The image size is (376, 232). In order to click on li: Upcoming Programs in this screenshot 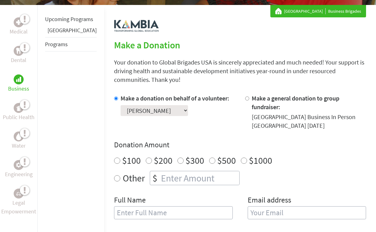, I will do `click(71, 19)`.